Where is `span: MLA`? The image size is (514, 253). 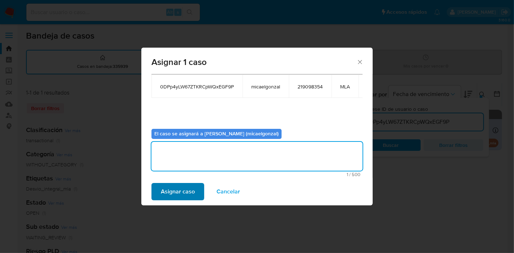
span: MLA is located at coordinates (345, 87).